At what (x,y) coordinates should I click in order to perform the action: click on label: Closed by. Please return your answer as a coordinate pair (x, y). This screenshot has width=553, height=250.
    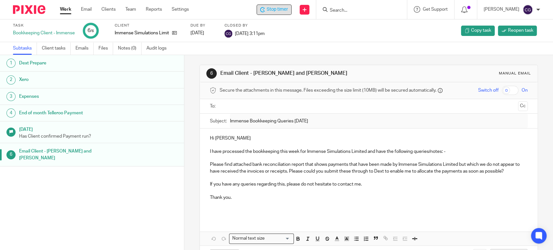
    Looking at the image, I should click on (245, 26).